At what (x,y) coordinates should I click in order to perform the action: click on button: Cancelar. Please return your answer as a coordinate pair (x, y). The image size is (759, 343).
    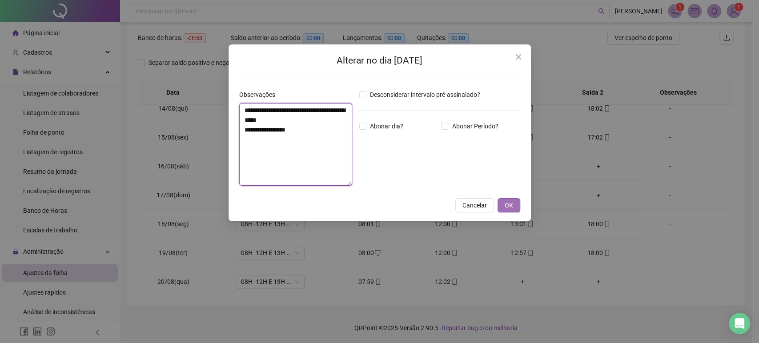
    Looking at the image, I should click on (474, 205).